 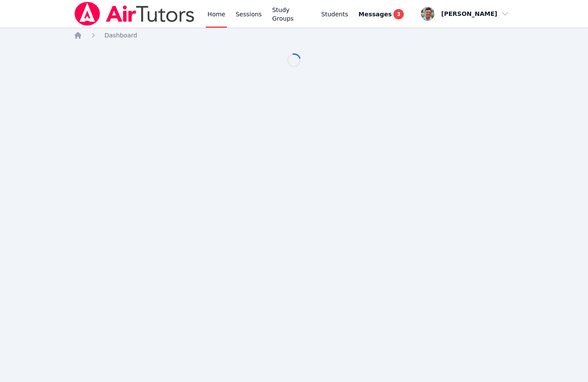 What do you see at coordinates (294, 35) in the screenshot?
I see `nav: Breadcrumb` at bounding box center [294, 35].